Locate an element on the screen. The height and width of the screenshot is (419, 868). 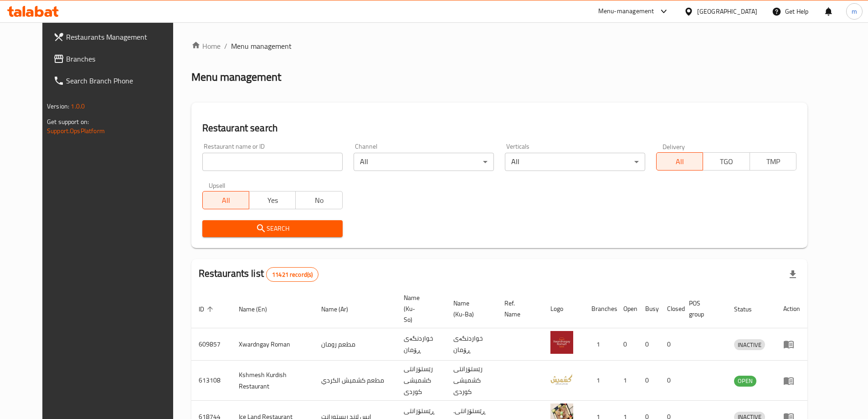
div: Menu-management is located at coordinates (626, 12).